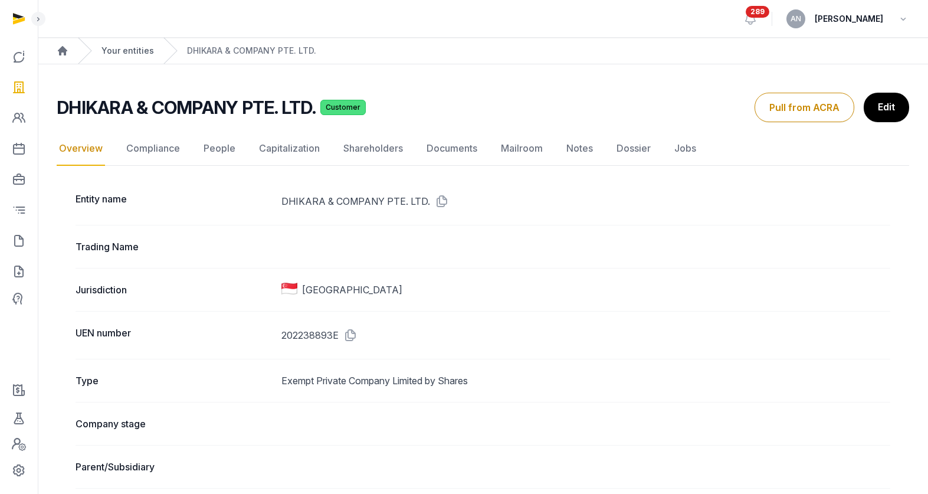 Image resolution: width=928 pixels, height=494 pixels. What do you see at coordinates (186, 107) in the screenshot?
I see `h2: DHIKARA & COMPANY PTE. LTD.` at bounding box center [186, 107].